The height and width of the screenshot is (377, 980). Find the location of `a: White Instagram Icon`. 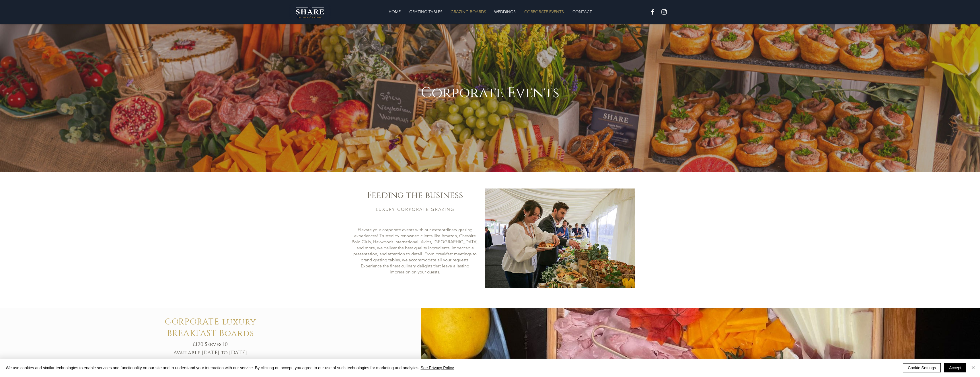

a: White Instagram Icon is located at coordinates (664, 12).